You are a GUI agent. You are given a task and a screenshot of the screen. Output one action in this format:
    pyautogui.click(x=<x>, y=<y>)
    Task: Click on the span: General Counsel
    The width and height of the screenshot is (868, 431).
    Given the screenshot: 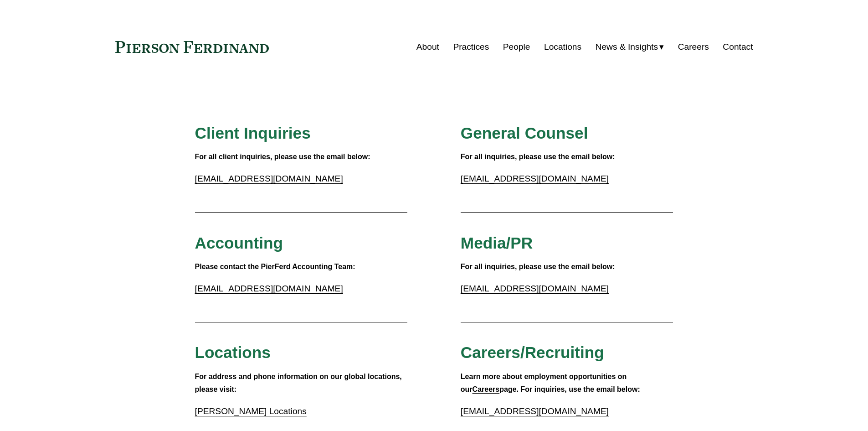 What is the action you would take?
    pyautogui.click(x=525, y=133)
    